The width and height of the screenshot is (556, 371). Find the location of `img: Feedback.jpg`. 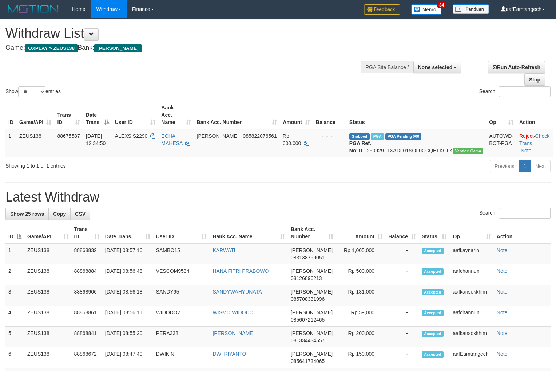

img: Feedback.jpg is located at coordinates (382, 9).